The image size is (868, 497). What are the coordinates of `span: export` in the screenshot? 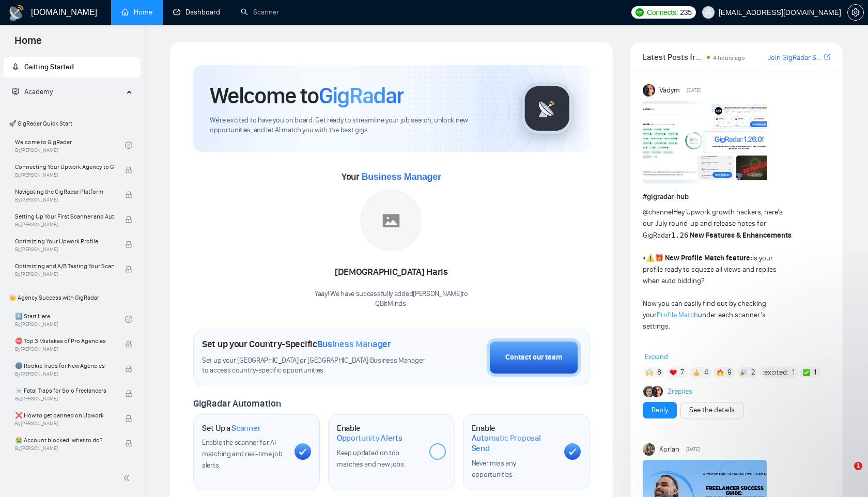 It's located at (827, 57).